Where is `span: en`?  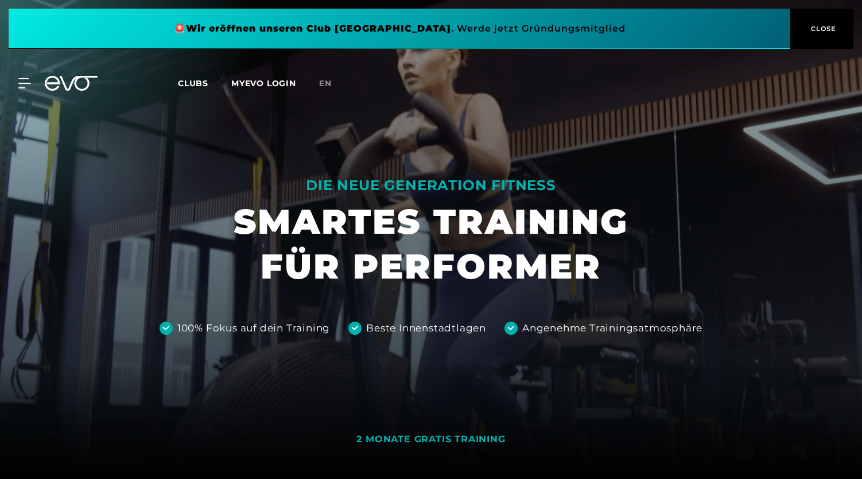
span: en is located at coordinates (326, 83).